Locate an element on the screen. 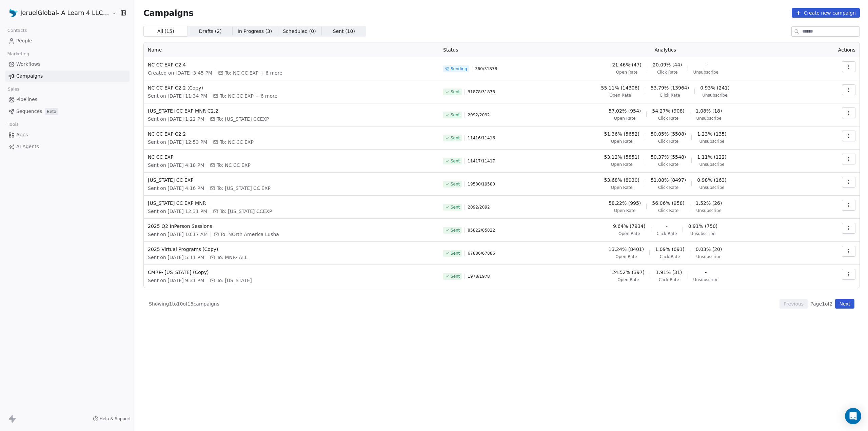 The width and height of the screenshot is (868, 431). span: Sent ( 10 ) is located at coordinates (344, 31).